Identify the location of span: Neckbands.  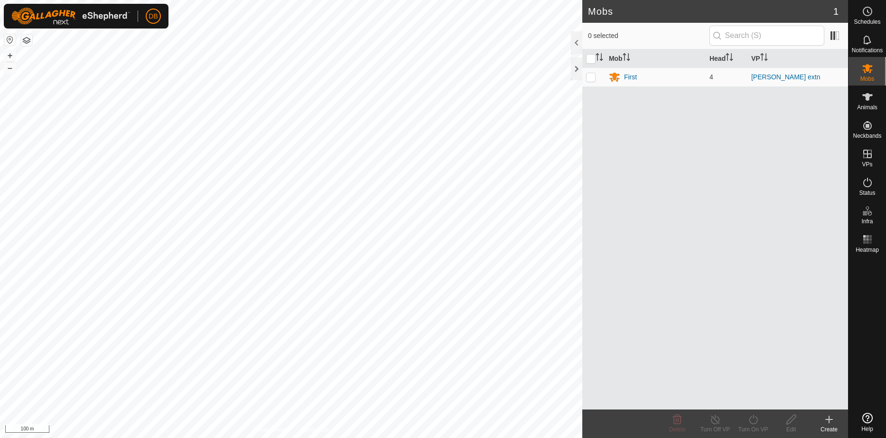
(867, 136).